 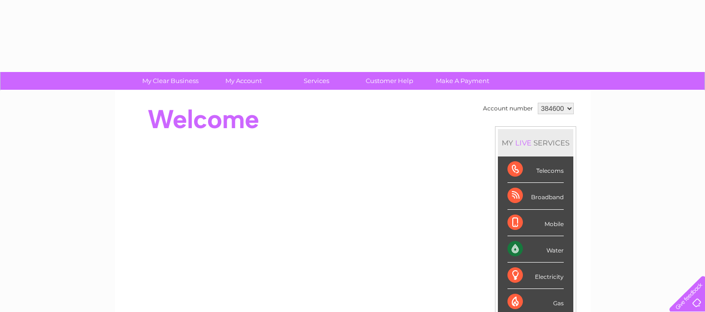 What do you see at coordinates (535, 143) in the screenshot?
I see `div: MY SERVICES` at bounding box center [535, 143].